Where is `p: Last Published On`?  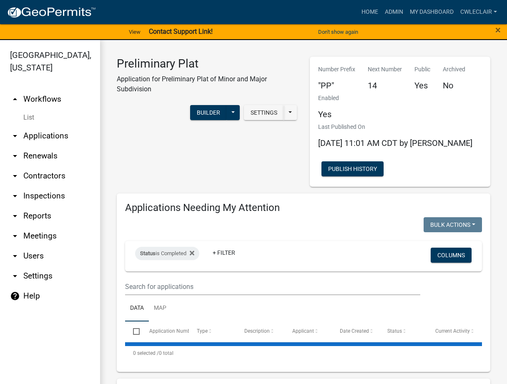
p: Last Published On is located at coordinates (395, 127).